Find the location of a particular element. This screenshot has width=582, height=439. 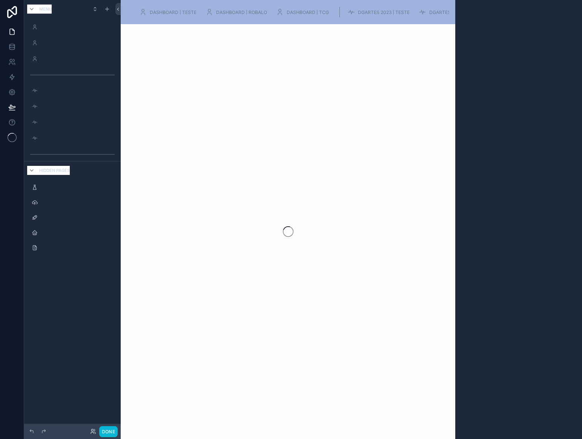

span: Hidden pages is located at coordinates (54, 170).